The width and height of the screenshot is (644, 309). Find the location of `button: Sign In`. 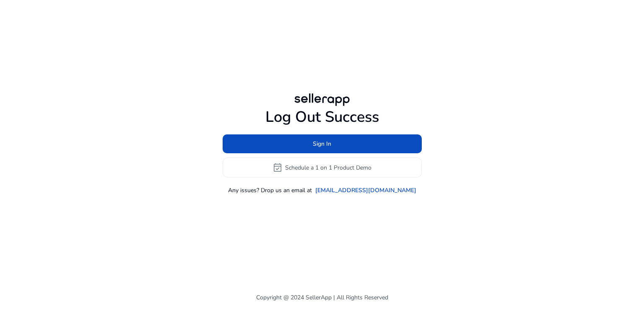

button: Sign In is located at coordinates (322, 144).